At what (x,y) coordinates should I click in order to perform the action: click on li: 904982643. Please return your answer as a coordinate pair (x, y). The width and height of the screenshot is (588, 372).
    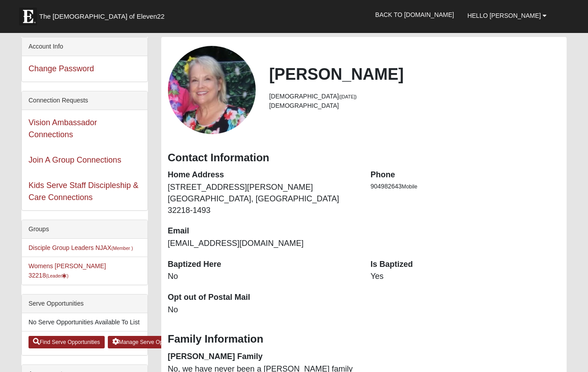
    Looking at the image, I should click on (465, 186).